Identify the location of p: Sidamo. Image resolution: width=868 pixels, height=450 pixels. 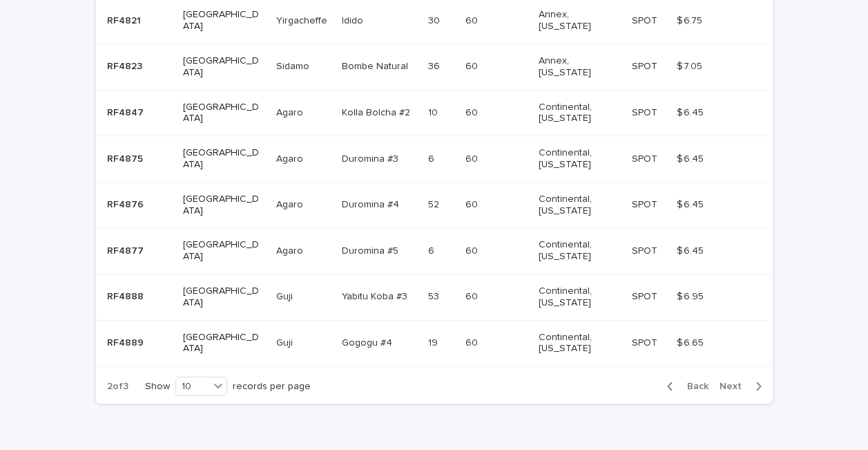
(294, 65).